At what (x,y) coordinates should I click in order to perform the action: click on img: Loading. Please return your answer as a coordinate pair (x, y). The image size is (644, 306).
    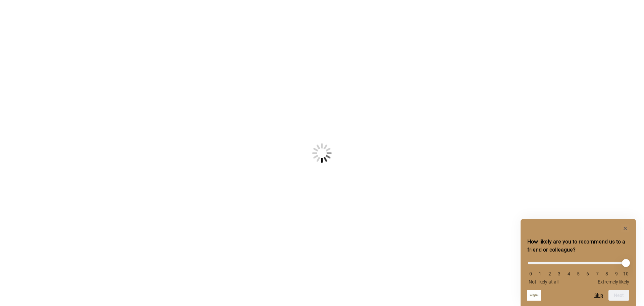
    Looking at the image, I should click on (322, 153).